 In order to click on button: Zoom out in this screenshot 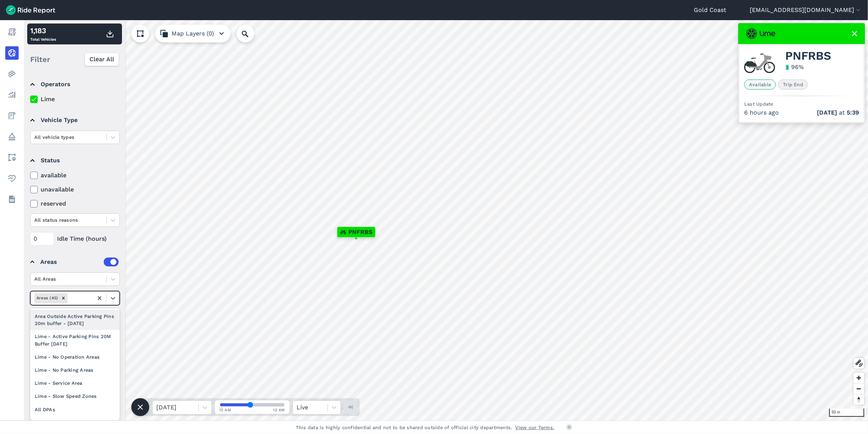, I will do `click(858, 388)`.